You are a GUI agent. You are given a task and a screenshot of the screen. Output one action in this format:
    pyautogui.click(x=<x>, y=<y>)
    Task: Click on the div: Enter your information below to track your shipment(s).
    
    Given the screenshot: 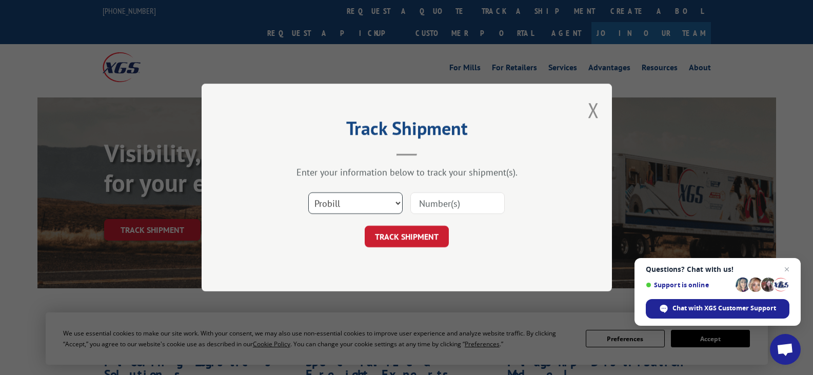 What is the action you would take?
    pyautogui.click(x=407, y=172)
    